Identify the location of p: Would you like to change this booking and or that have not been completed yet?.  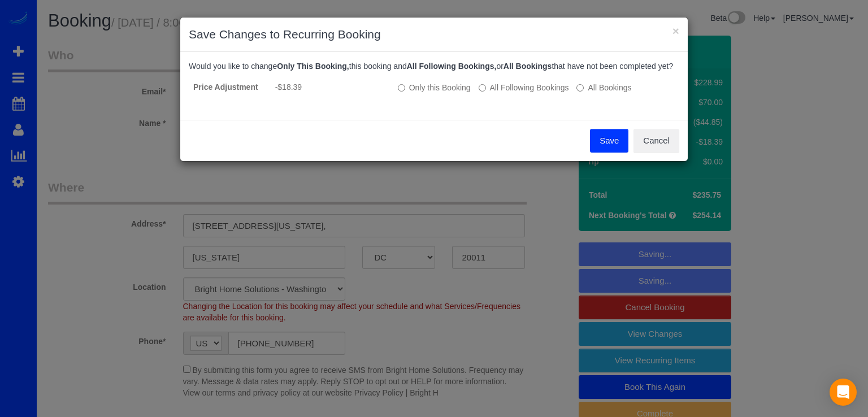
(434, 66).